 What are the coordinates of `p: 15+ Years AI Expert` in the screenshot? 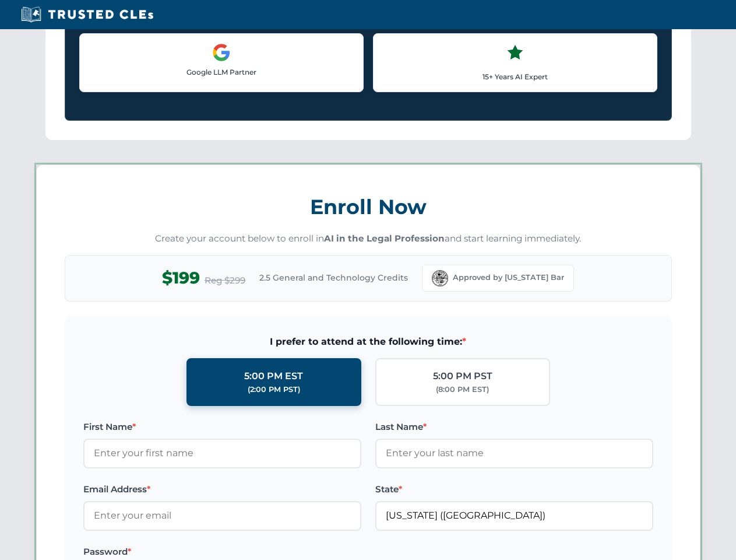 It's located at (516, 76).